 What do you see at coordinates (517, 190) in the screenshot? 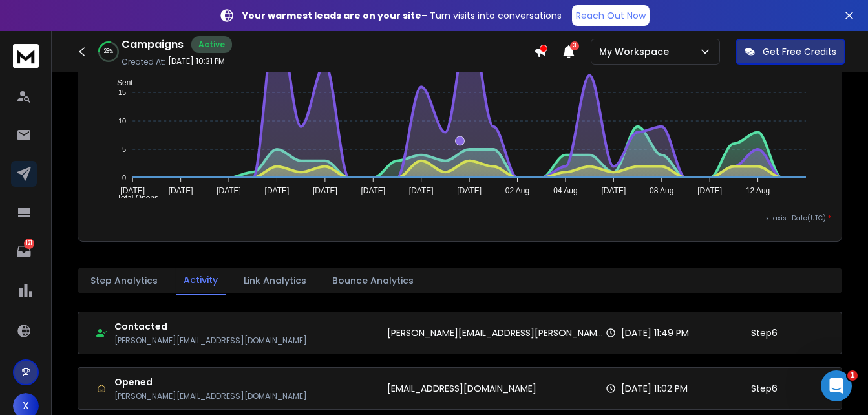
I see `tspan: 02 Aug` at bounding box center [517, 190].